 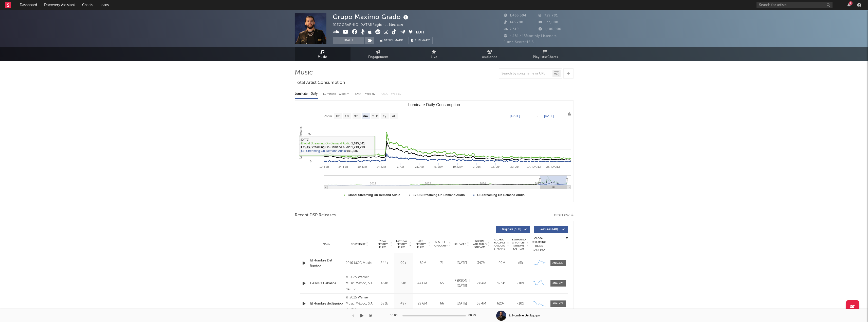 I want to click on text: 7. Apr, so click(x=400, y=166).